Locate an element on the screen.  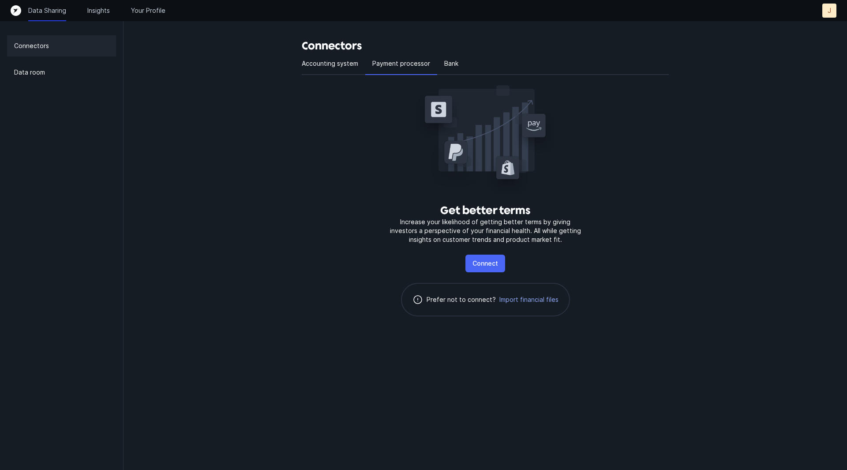
a: Data room is located at coordinates (61, 72).